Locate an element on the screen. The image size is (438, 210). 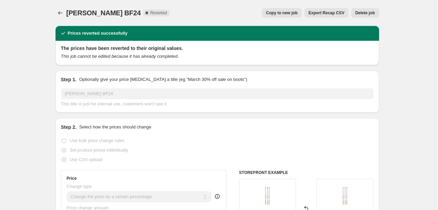
div: help is located at coordinates (217, 197).